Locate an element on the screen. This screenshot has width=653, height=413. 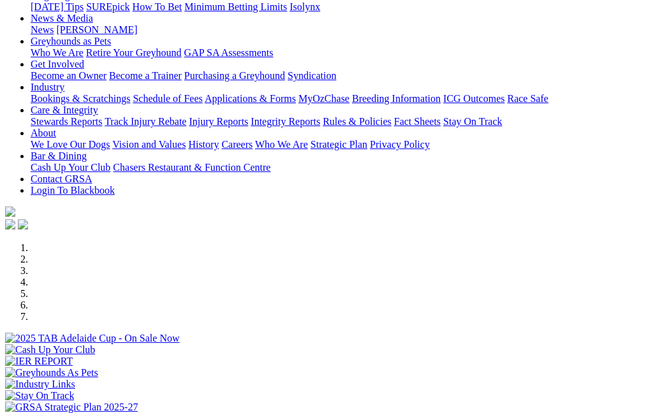
img: 2025 TAB Adelaide Cup - On Sale Now is located at coordinates (92, 339).